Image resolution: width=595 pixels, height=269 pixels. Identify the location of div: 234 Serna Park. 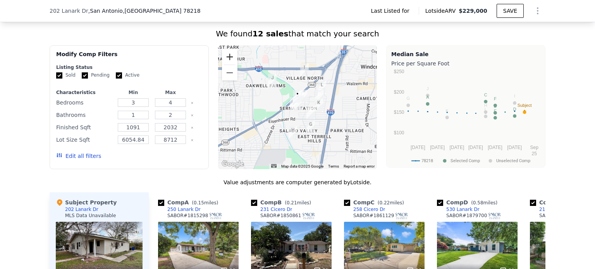
(322, 88).